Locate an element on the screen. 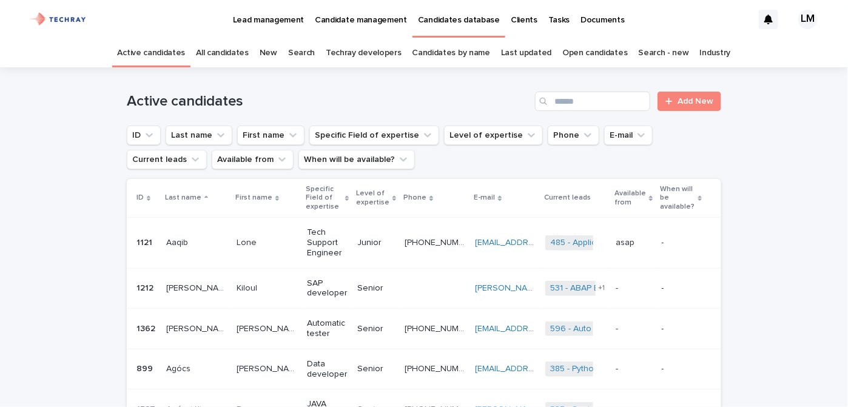 Image resolution: width=848 pixels, height=407 pixels. button: Phone is located at coordinates (573, 135).